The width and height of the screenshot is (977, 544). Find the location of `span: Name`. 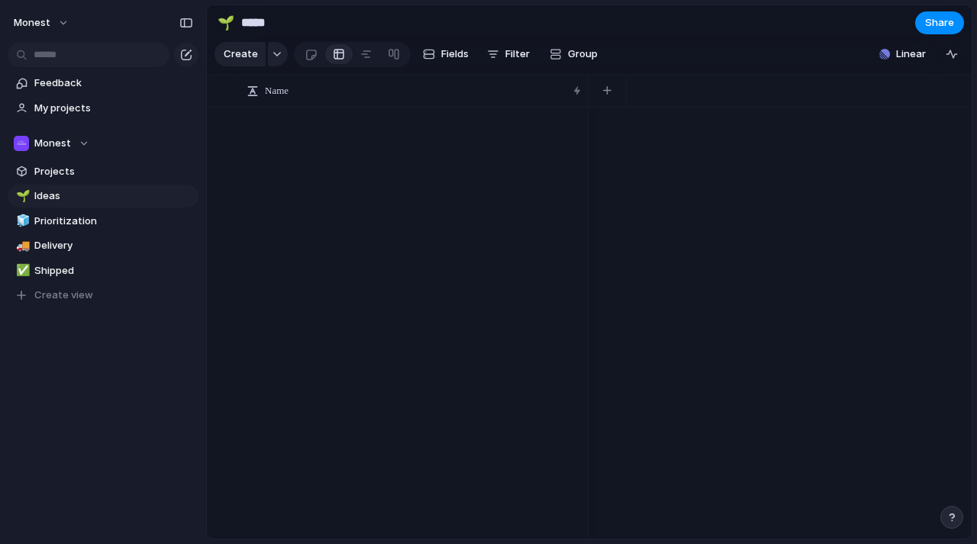

span: Name is located at coordinates (276, 91).